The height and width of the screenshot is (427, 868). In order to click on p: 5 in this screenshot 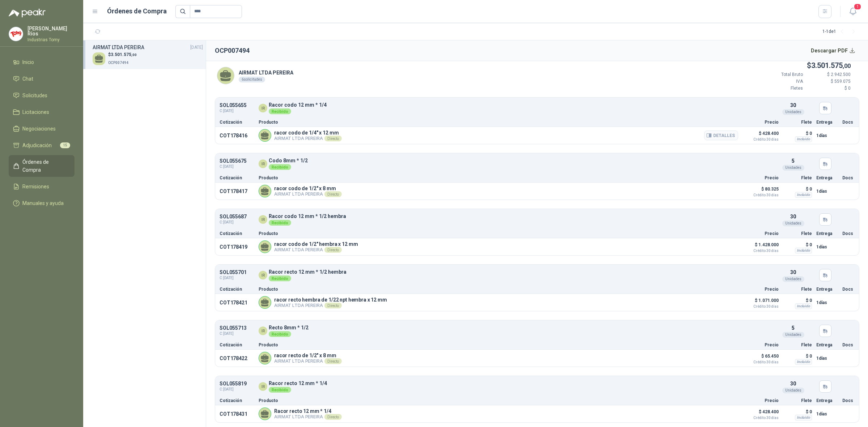, I will do `click(793, 328)`.